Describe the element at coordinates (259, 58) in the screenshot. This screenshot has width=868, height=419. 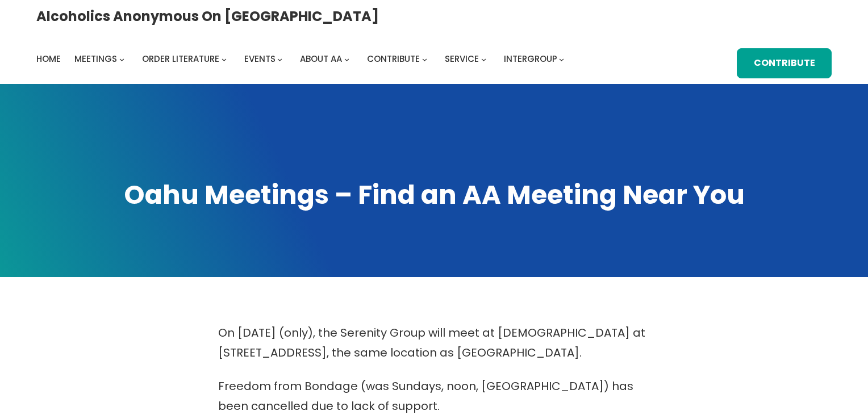
I see `span: Events` at that location.